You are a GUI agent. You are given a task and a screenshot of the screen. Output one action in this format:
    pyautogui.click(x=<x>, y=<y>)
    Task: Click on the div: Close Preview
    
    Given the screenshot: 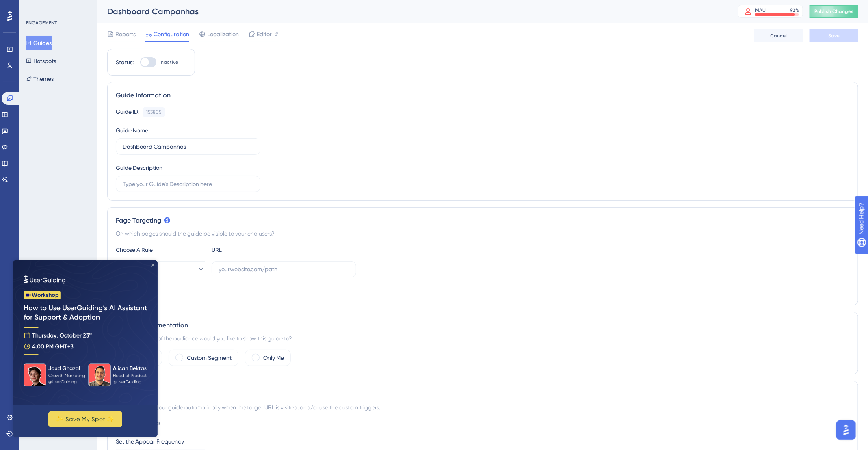 What is the action you would take?
    pyautogui.click(x=140, y=5)
    